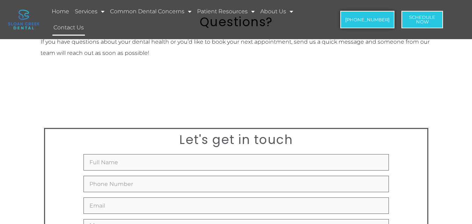 This screenshot has height=224, width=472. I want to click on a: Contact Us, so click(68, 28).